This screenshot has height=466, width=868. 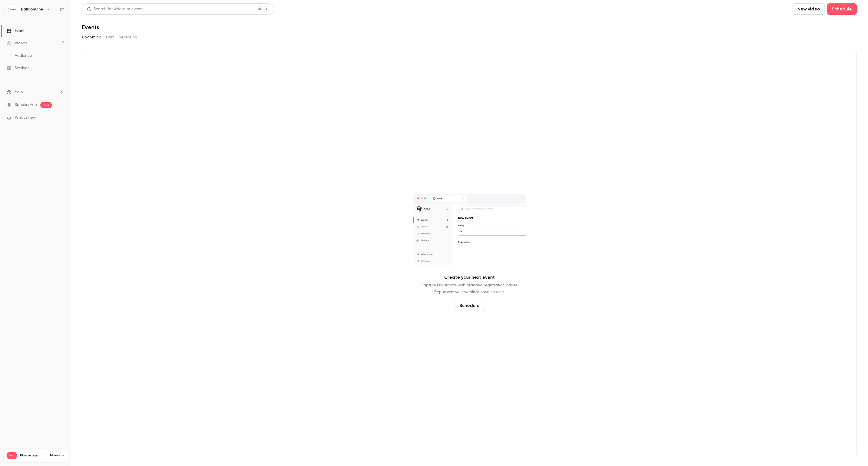 What do you see at coordinates (57, 456) in the screenshot?
I see `a: Manage` at bounding box center [57, 456].